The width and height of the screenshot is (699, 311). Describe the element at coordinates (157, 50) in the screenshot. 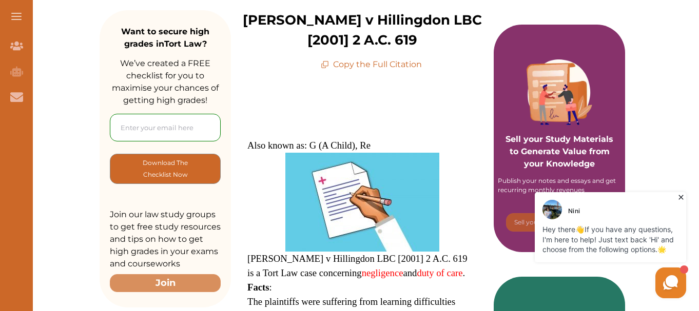

I see `p: Hey there If you have any questions, I'm here to help! Just text back 'Hi' and choose from the fo...` at that location.